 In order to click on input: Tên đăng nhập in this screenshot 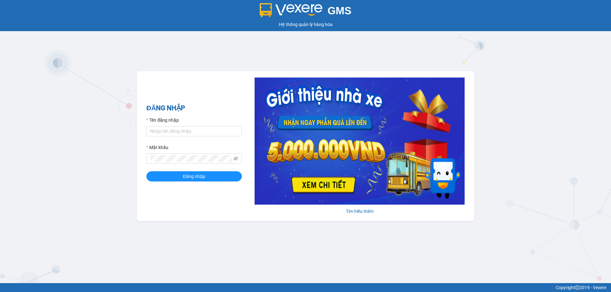, I will do `click(194, 131)`.